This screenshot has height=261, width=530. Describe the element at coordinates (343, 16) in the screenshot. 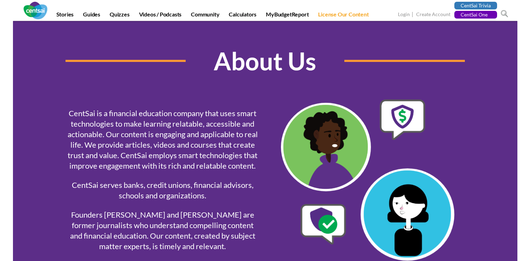

I see `a: License Our Content` at that location.